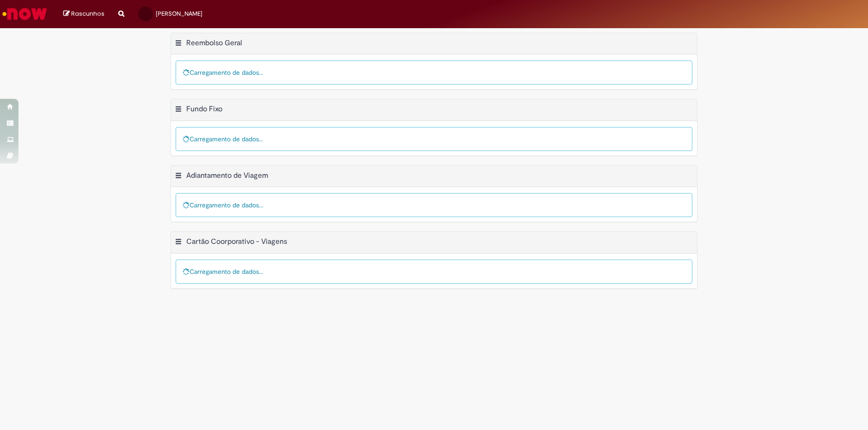  What do you see at coordinates (88, 13) in the screenshot?
I see `span: Rascunhos` at bounding box center [88, 13].